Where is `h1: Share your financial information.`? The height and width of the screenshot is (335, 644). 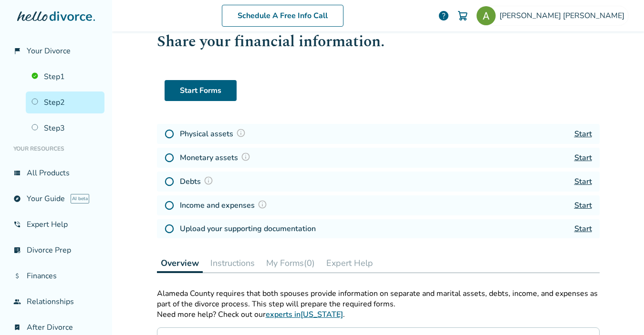
h1: Share your financial information. is located at coordinates (378, 42).